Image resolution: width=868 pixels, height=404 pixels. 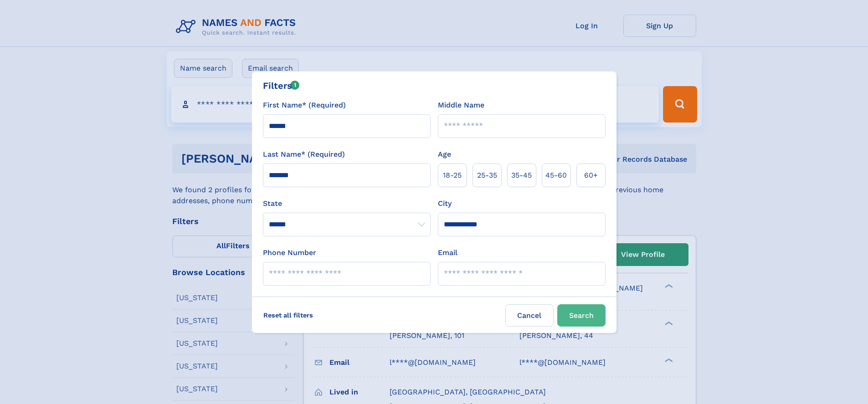 What do you see at coordinates (288, 315) in the screenshot?
I see `label: Reset all filters` at bounding box center [288, 315].